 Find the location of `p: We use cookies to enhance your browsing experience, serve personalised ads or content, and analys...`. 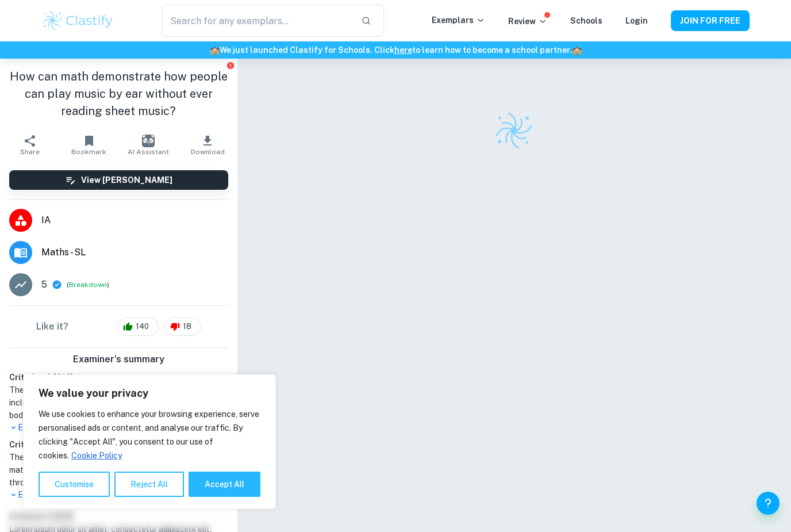

p: We use cookies to enhance your browsing experience, serve personalised ads or content, and analys... is located at coordinates (149, 435).